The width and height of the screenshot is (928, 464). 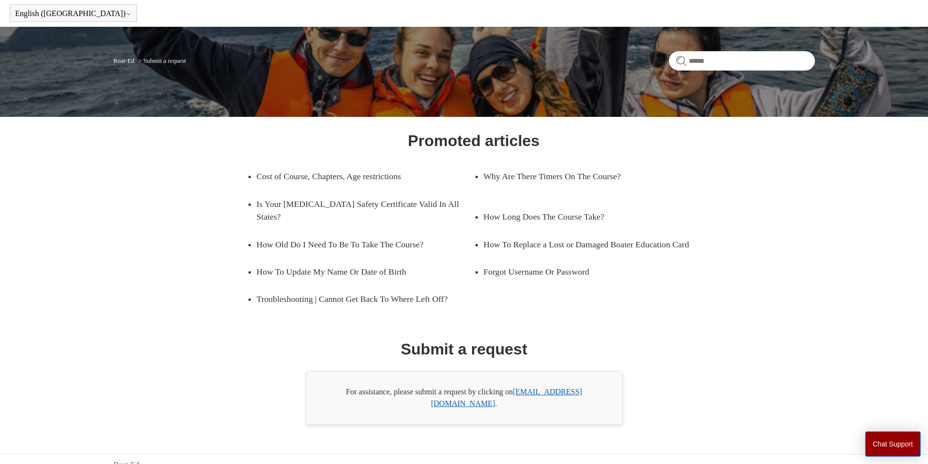 What do you see at coordinates (893, 444) in the screenshot?
I see `button: Chat Support` at bounding box center [893, 444].